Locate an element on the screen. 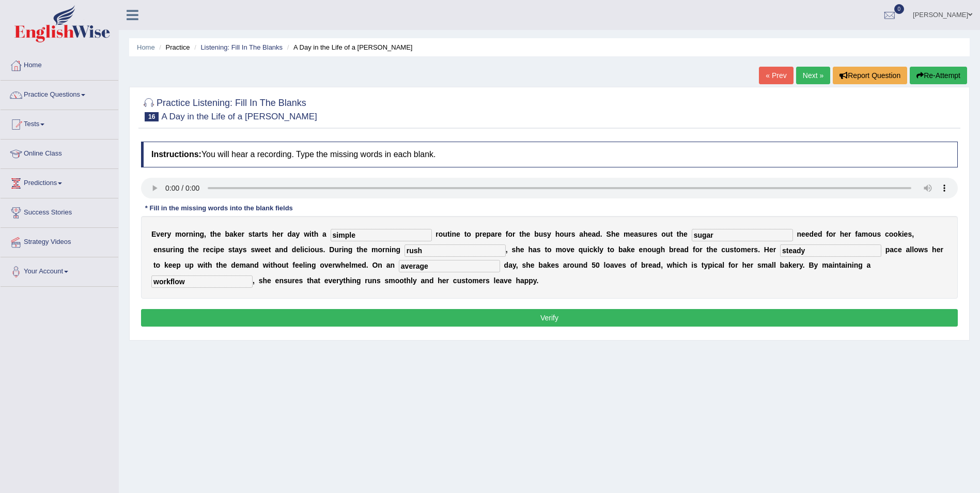  b: m is located at coordinates (375, 250).